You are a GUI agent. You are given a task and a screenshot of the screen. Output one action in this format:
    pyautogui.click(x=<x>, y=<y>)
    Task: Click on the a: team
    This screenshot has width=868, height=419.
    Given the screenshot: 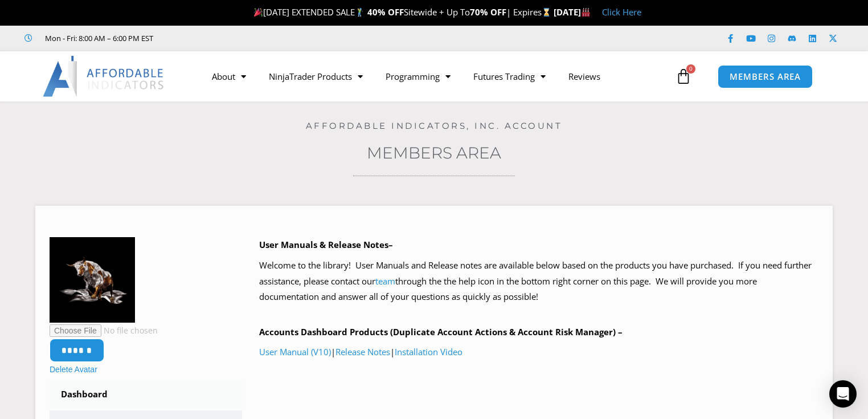 What is the action you would take?
    pyautogui.click(x=385, y=281)
    